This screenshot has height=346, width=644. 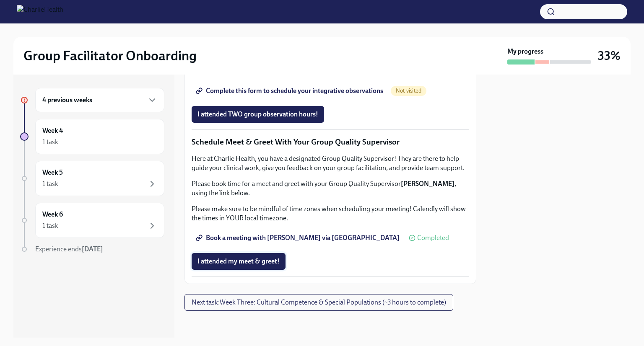 What do you see at coordinates (290, 91) in the screenshot?
I see `span: Complete this form to schedule your integrative observations` at bounding box center [290, 91].